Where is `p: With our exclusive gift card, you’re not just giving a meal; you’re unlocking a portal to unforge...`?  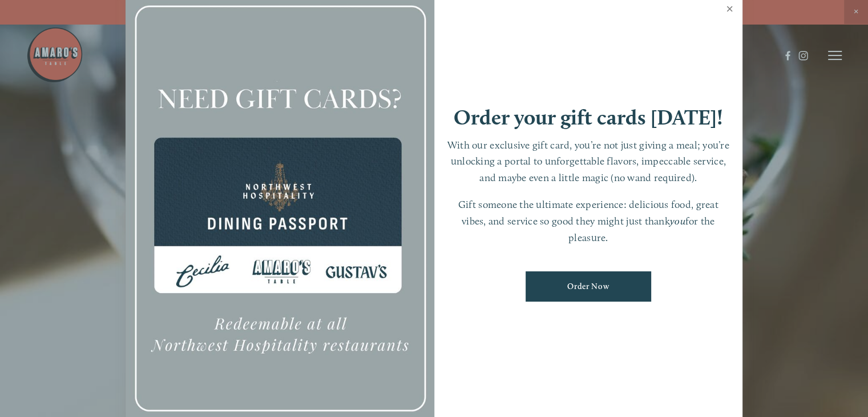
p: With our exclusive gift card, you’re not just giving a meal; you’re unlocking a portal to unforge... is located at coordinates (588, 161).